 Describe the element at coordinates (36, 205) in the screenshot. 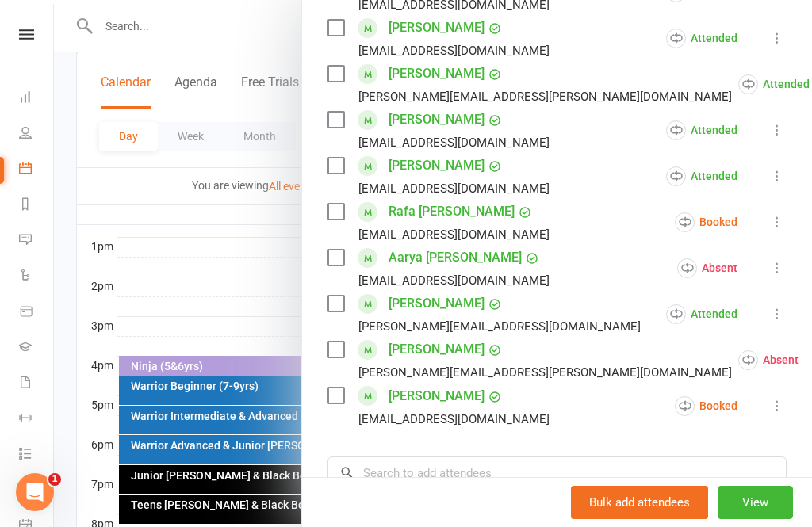

I see `a: Reports` at that location.